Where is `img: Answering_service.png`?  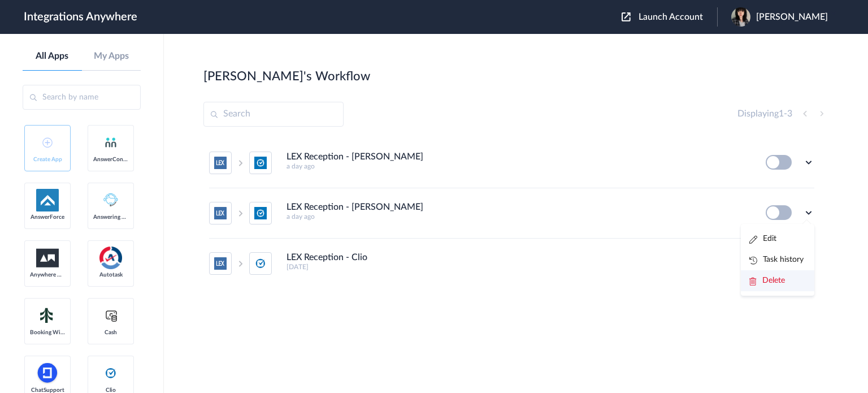 img: Answering_service.png is located at coordinates (111, 200).